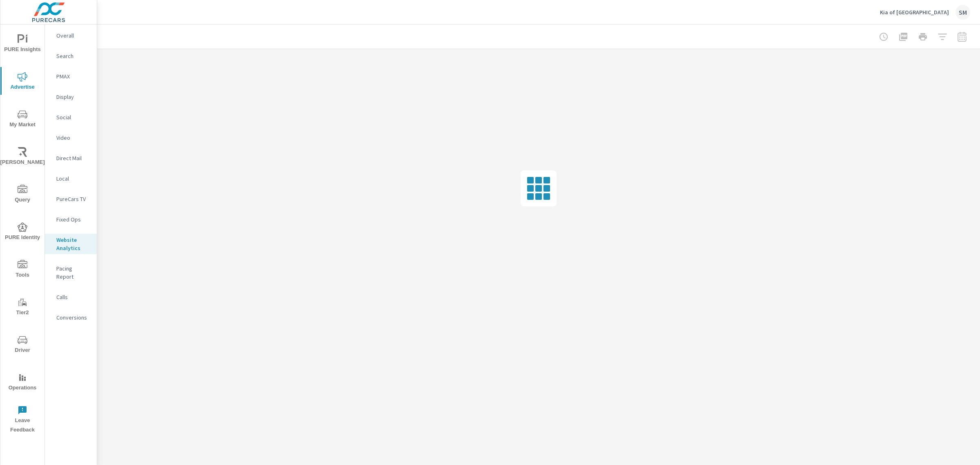 The image size is (980, 465). What do you see at coordinates (73, 297) in the screenshot?
I see `p: Calls` at bounding box center [73, 297].